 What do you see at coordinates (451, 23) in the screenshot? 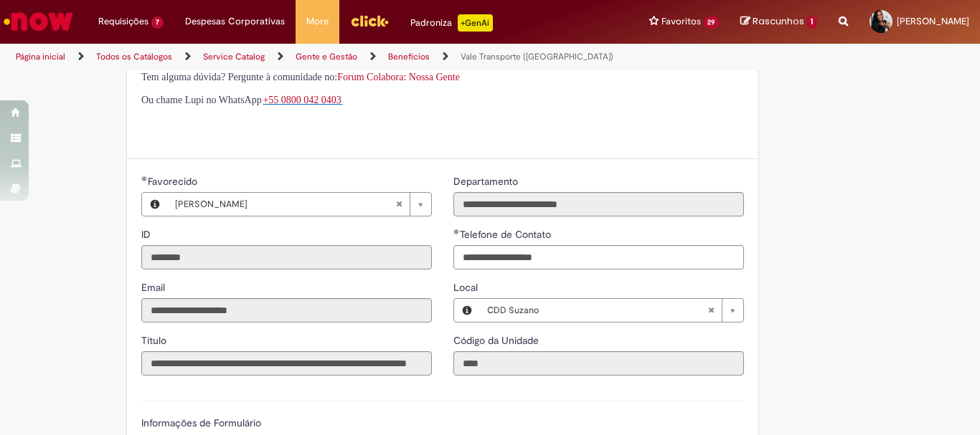
I see `div: Padroniza` at bounding box center [451, 23].